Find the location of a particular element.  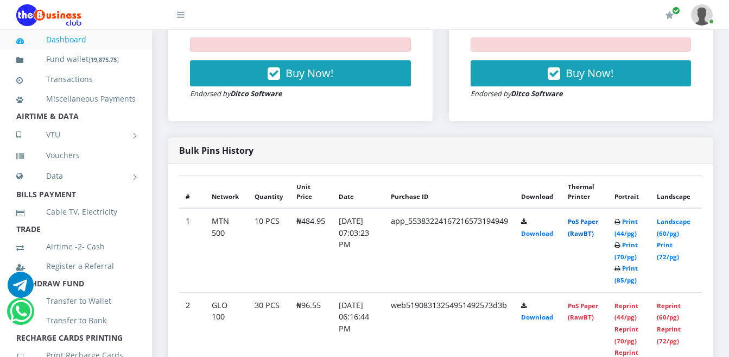

span: Renew/Upgrade Subscription is located at coordinates (676, 10).